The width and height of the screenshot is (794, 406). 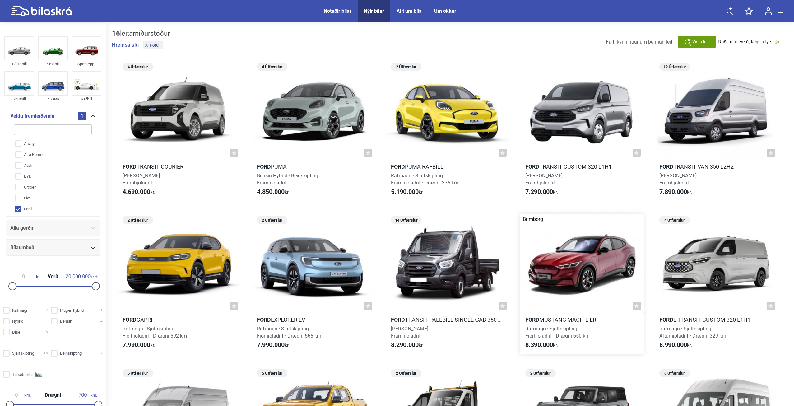 I want to click on span: Bensín, so click(x=66, y=321).